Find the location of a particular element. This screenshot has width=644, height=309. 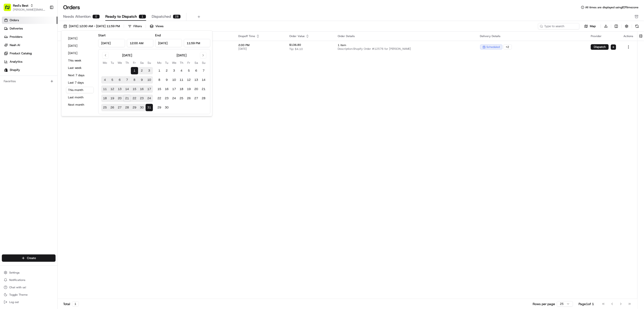

img: Nash is located at coordinates (9, 9).